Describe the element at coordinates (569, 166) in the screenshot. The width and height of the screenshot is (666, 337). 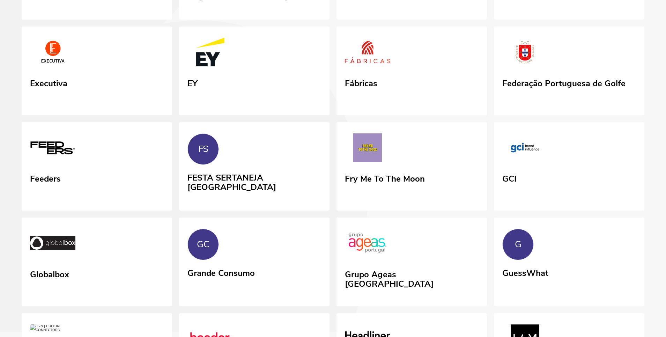
I see `a: GCI GCI` at that location.